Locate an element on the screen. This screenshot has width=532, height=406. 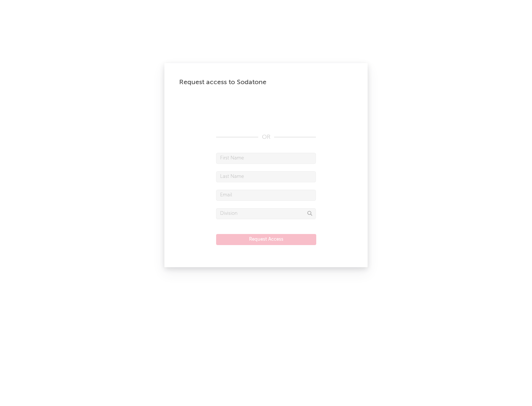
input: Email is located at coordinates (266, 195).